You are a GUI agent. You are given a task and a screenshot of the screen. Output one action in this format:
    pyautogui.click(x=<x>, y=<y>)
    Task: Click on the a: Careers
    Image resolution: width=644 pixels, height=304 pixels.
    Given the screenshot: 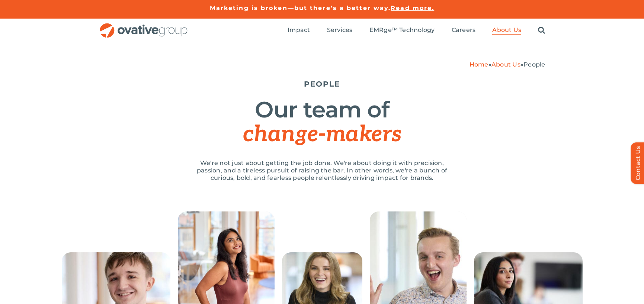 What is the action you would take?
    pyautogui.click(x=463, y=30)
    